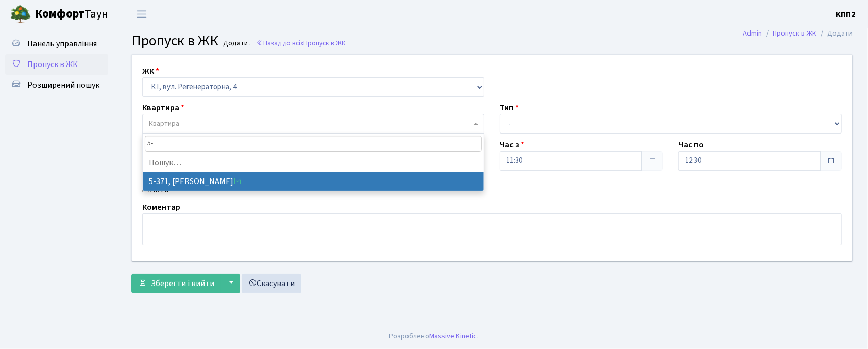  I want to click on a: КПП2, so click(846, 15).